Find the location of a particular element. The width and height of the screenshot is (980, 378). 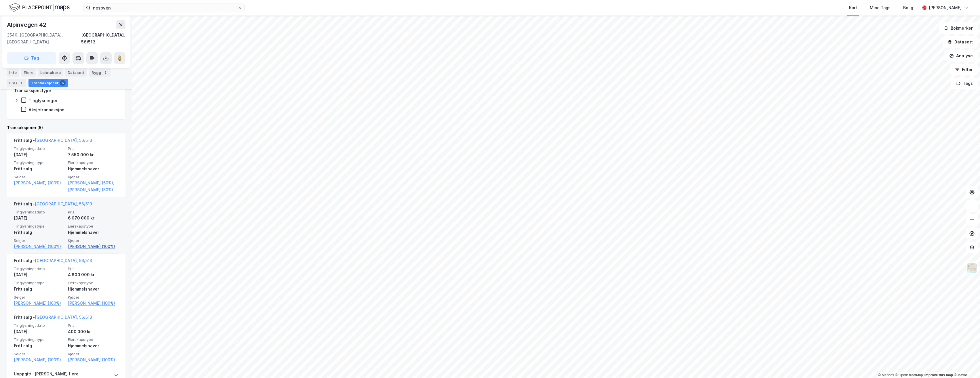

div: Datasett is located at coordinates (76, 73).